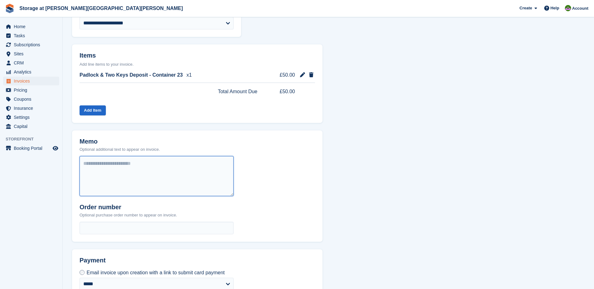  I want to click on span: Total Amount Due, so click(238, 92).